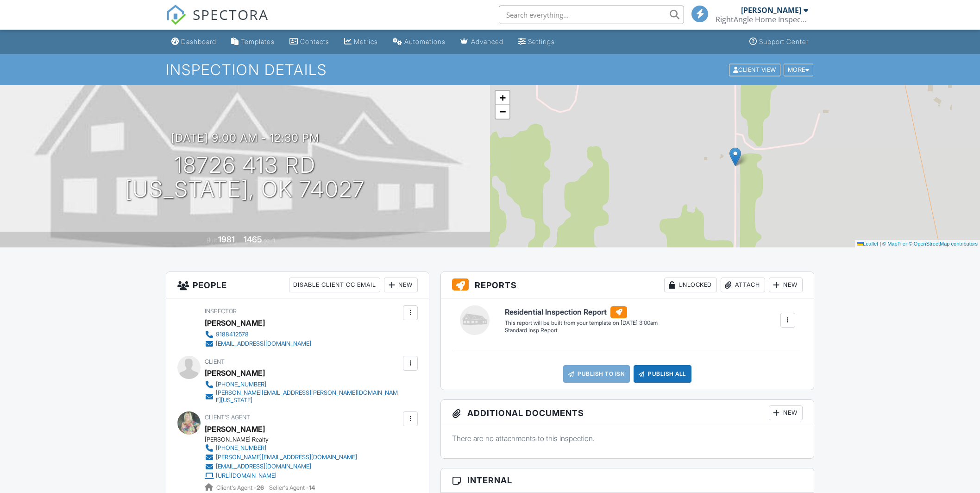 This screenshot has height=493, width=980. What do you see at coordinates (211, 240) in the screenshot?
I see `span: Built` at bounding box center [211, 240].